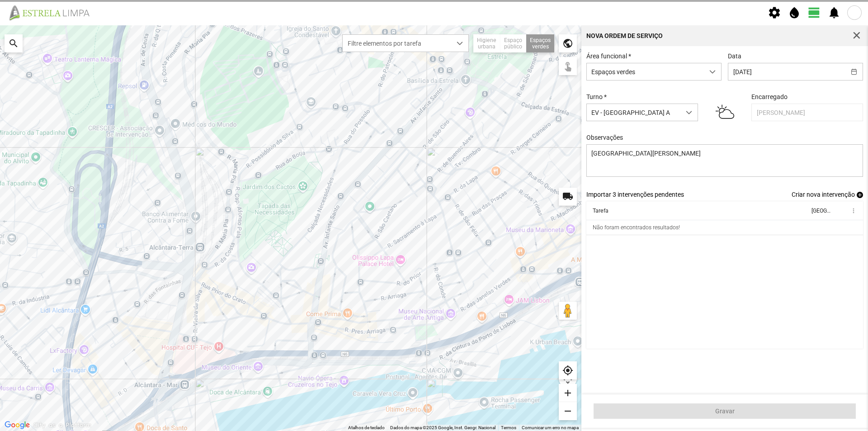  What do you see at coordinates (568, 310) in the screenshot?
I see `button: Arraste o Pegman para o mapa para abrir o Street View` at bounding box center [568, 310].